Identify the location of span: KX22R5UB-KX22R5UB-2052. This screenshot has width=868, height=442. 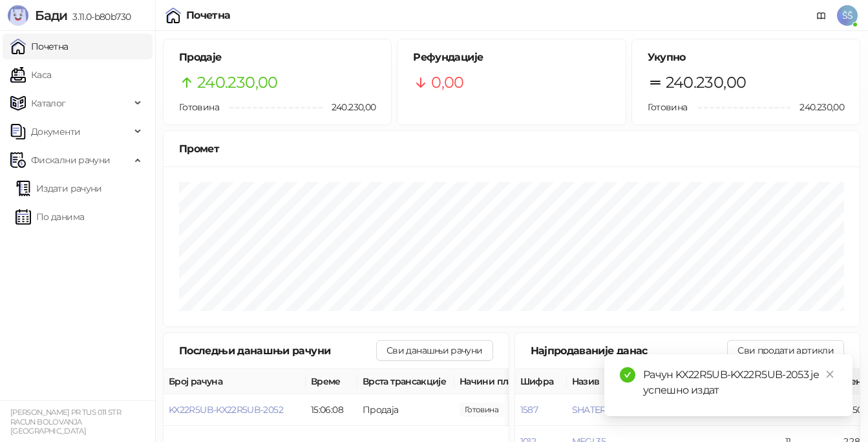
(225, 410).